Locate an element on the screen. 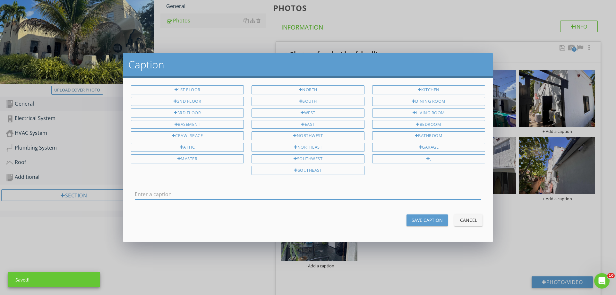 The image size is (616, 295). div: Basement is located at coordinates (187, 125).